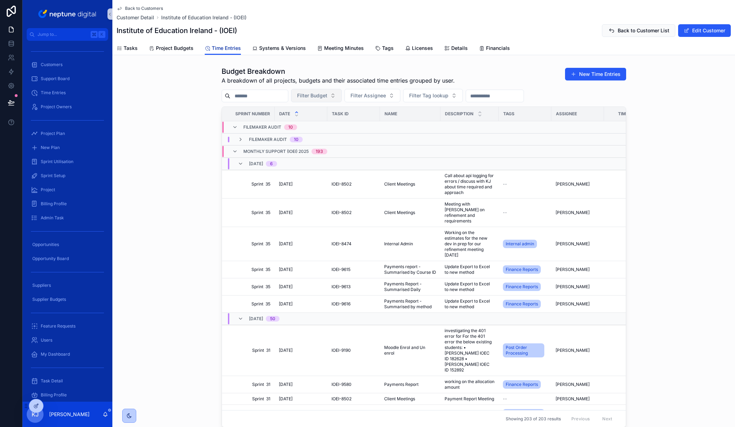 This screenshot has width=735, height=427. I want to click on a: My Dashboard, so click(67, 354).